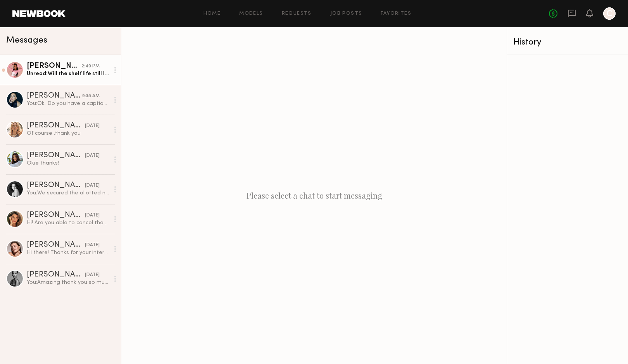 The height and width of the screenshot is (364, 628). I want to click on div: You: We secured the allotted number of partnerships. I will reach out if we need additional conte..., so click(68, 193).